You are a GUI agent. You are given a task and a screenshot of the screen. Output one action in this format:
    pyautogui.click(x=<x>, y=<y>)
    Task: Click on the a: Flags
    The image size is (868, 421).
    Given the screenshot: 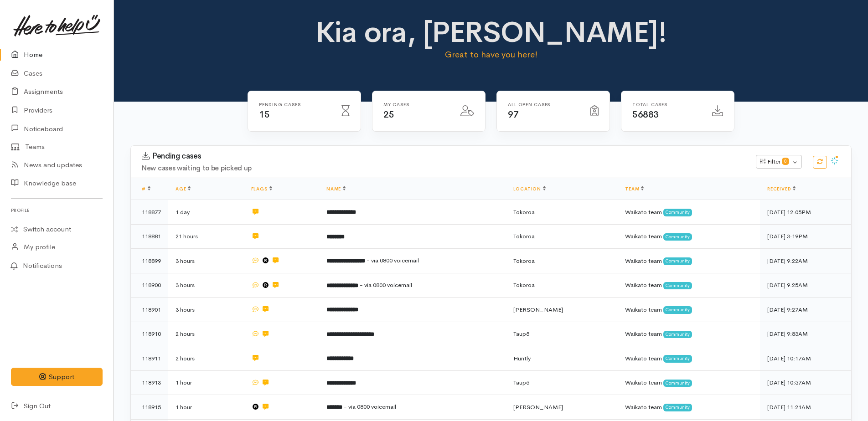 What is the action you would take?
    pyautogui.click(x=262, y=189)
    